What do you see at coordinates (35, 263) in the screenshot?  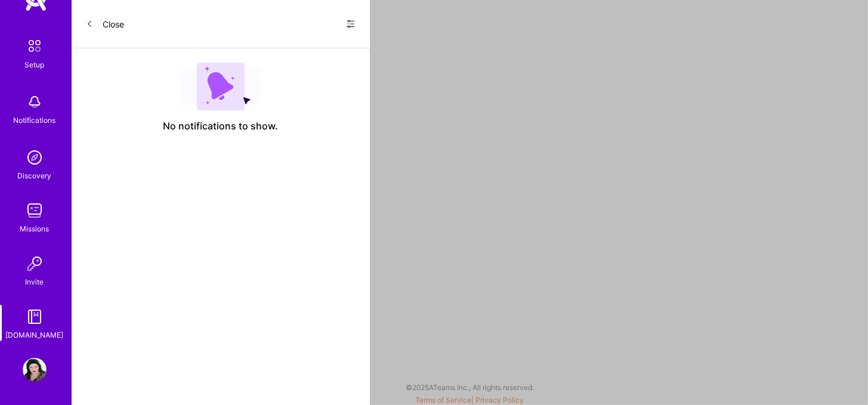 I see `img: Invite` at bounding box center [35, 263].